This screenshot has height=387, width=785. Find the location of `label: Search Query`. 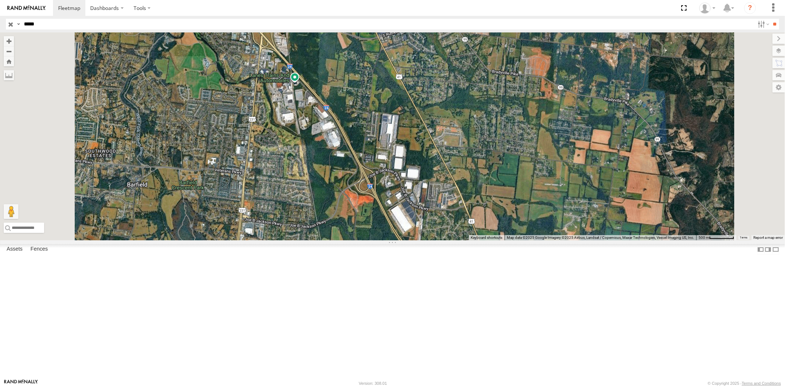

label: Search Query is located at coordinates (18, 24).